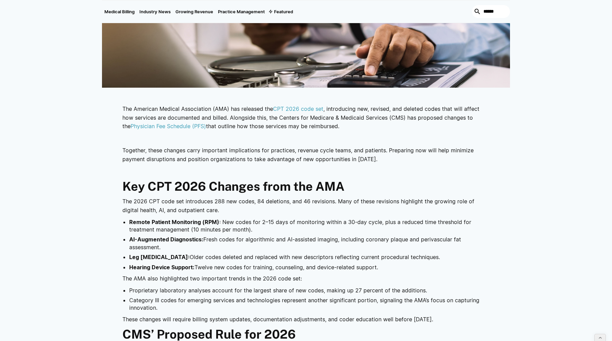  What do you see at coordinates (233, 186) in the screenshot?
I see `strong: Key CPT 2026 Changes from the AMA` at bounding box center [233, 186].